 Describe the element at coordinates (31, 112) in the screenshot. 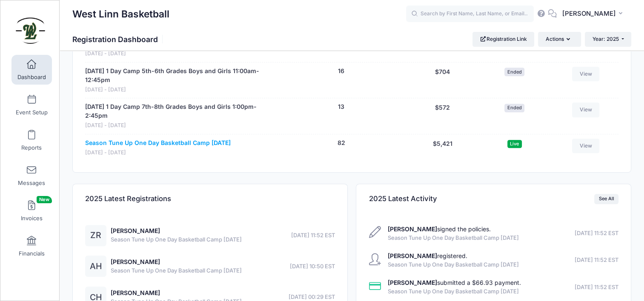

I see `span: Event Setup` at that location.